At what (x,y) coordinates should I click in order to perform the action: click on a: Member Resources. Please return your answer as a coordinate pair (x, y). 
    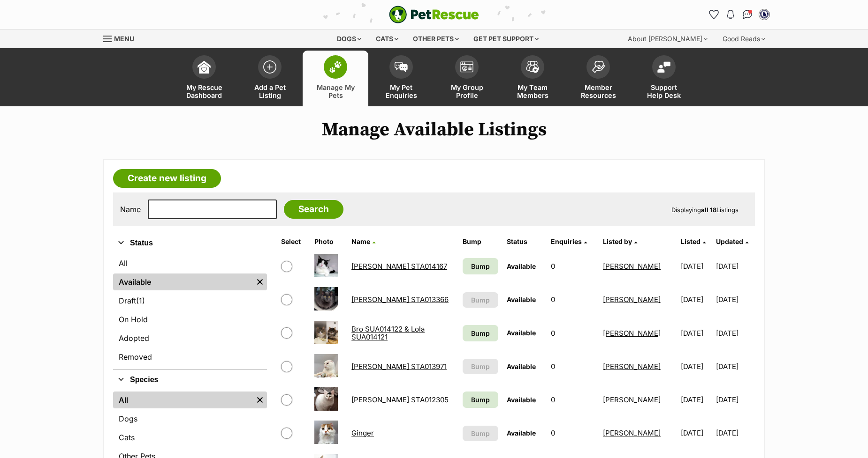
    Looking at the image, I should click on (598, 79).